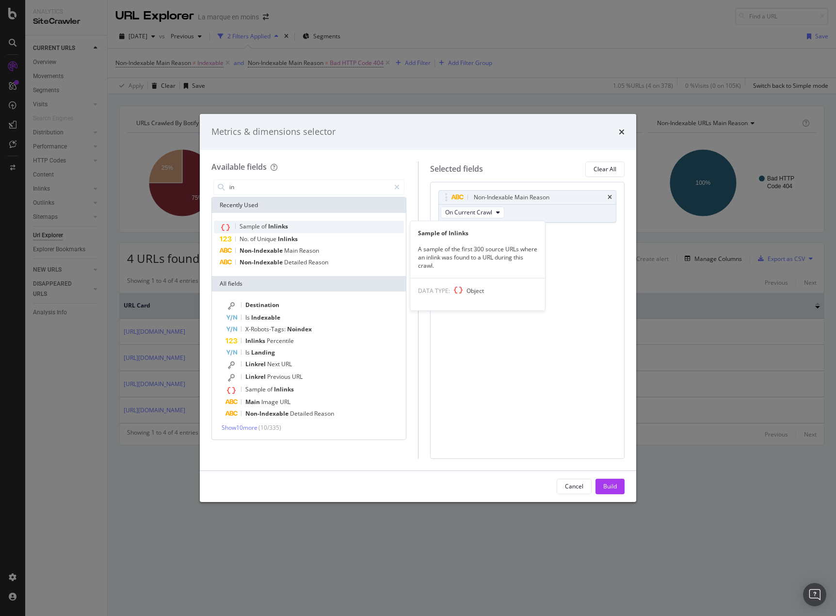 The height and width of the screenshot is (616, 836). What do you see at coordinates (605, 169) in the screenshot?
I see `div: Clear All` at bounding box center [605, 169].